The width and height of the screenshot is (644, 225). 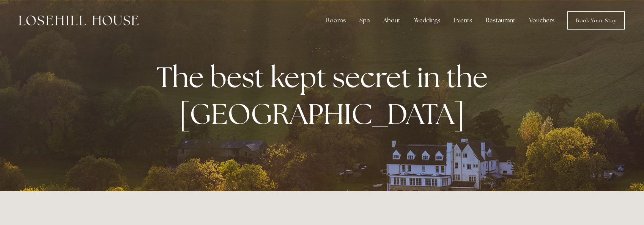 What do you see at coordinates (596, 21) in the screenshot?
I see `a: Book Your Stay` at bounding box center [596, 21].